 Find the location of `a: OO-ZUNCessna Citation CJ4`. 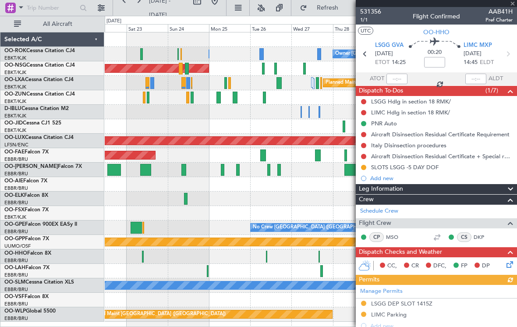

a: OO-ZUNCessna Citation CJ4 is located at coordinates (39, 94).